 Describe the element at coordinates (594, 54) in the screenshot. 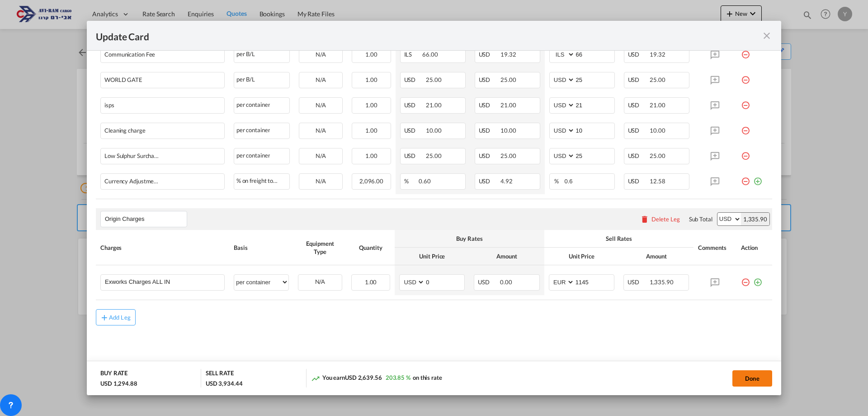

I see `input: 66` at that location.